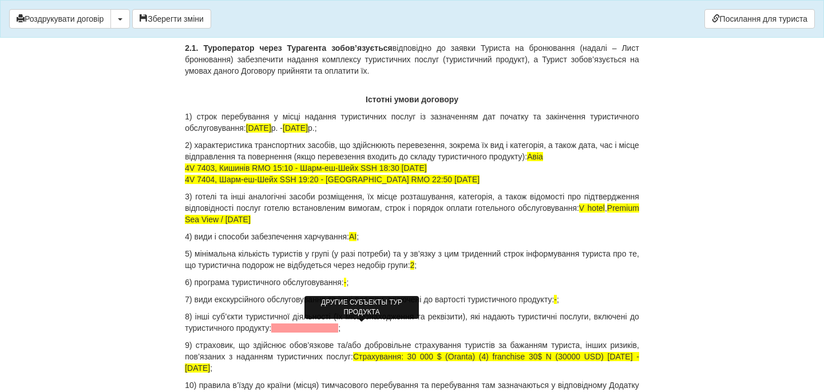  What do you see at coordinates (288, 48) in the screenshot?
I see `b: 2.1. Туроператор через Турагента зобов’язується` at bounding box center [288, 48].